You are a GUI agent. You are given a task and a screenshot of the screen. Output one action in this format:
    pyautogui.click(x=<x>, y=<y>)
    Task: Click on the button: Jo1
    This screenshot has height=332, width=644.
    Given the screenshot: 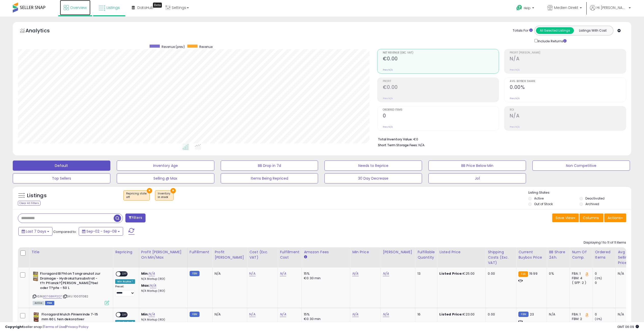 What is the action you would take?
    pyautogui.click(x=477, y=178)
    